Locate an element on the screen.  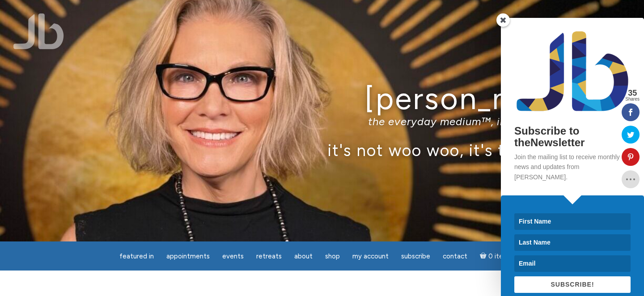
a: My Account is located at coordinates (370, 256).